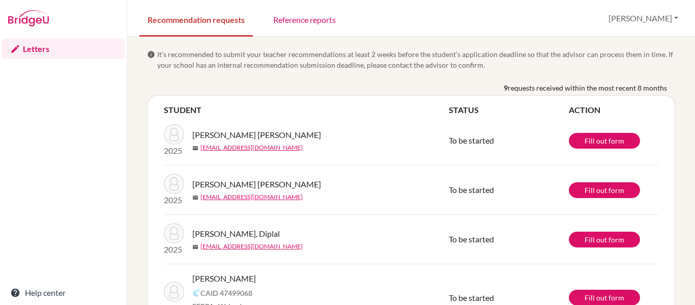 The width and height of the screenshot is (695, 305). I want to click on img: Thakur Barhi, Diplal, so click(174, 233).